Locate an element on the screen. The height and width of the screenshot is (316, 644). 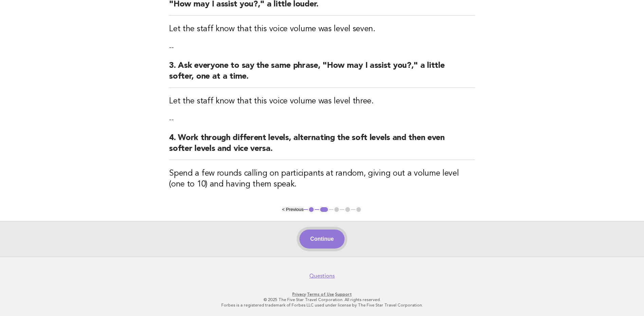
a: Terms of Use is located at coordinates (320, 294).